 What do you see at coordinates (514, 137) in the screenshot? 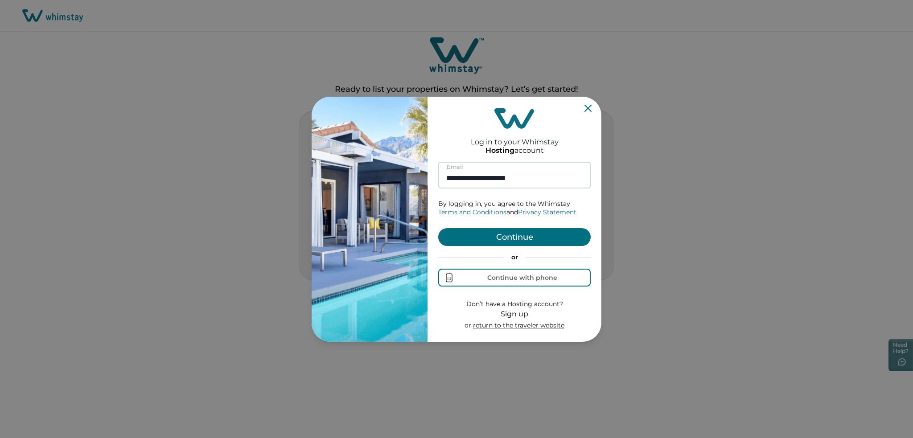
I see `h2: Log in to your Whimstay` at bounding box center [514, 137].